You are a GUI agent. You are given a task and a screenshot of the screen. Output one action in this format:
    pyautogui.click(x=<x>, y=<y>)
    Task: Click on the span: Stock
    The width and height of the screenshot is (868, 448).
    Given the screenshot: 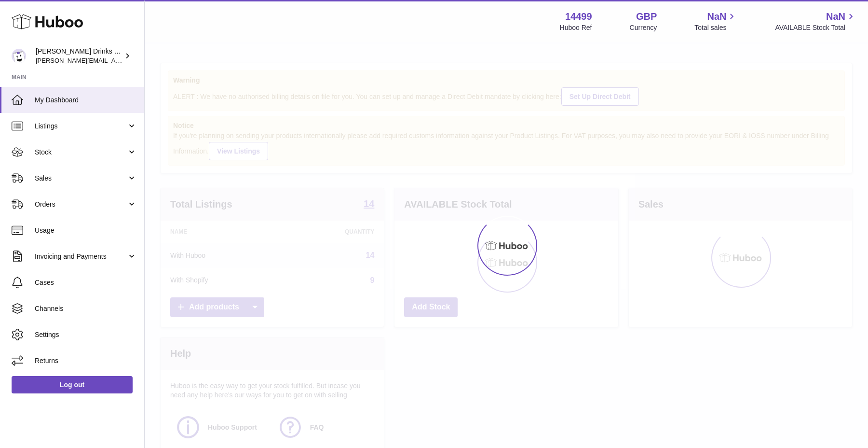 What is the action you would take?
    pyautogui.click(x=81, y=152)
    